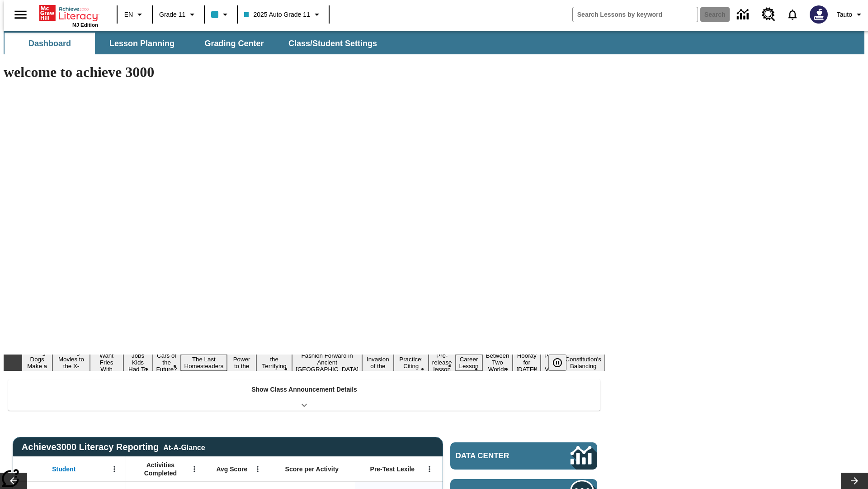 Image resolution: width=868 pixels, height=489 pixels. What do you see at coordinates (142, 44) in the screenshot?
I see `button: Lesson Planning` at bounding box center [142, 44].